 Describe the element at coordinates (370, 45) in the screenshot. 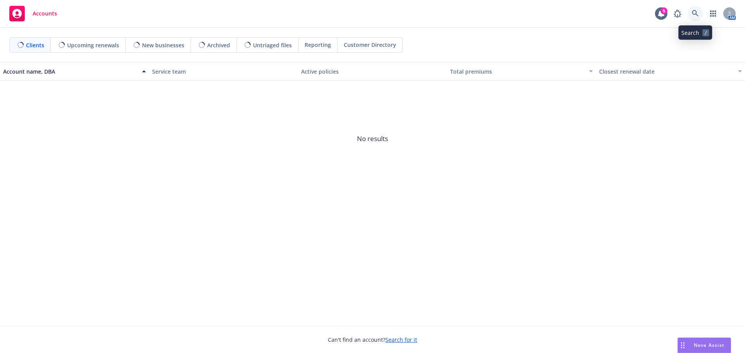

I see `span: Customer Directory` at that location.